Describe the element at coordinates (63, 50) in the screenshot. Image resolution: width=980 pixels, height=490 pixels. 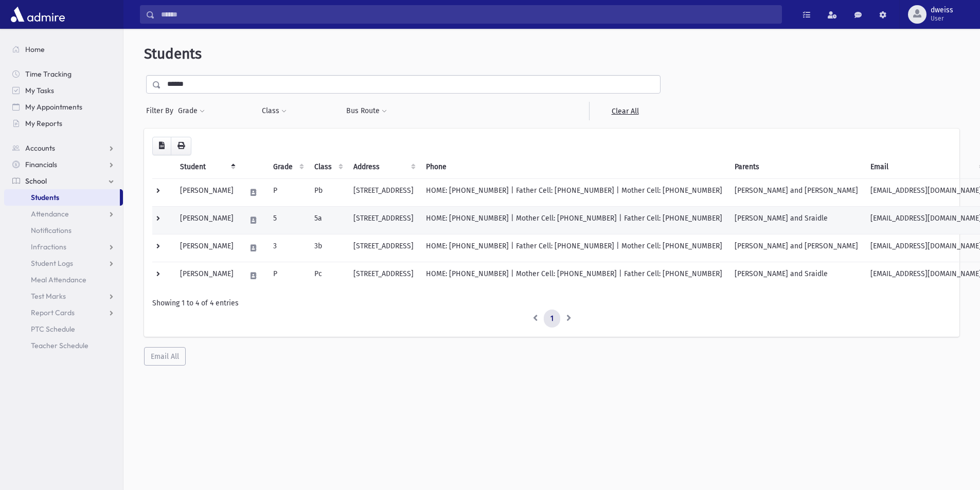
I see `a: Home` at that location.